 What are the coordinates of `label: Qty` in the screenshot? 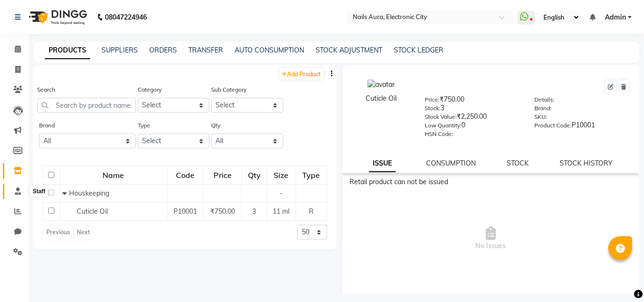 It's located at (215, 125).